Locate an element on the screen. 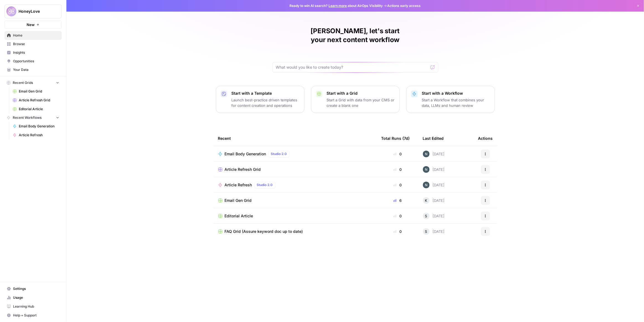 The image size is (644, 322). a: Usage is located at coordinates (33, 297).